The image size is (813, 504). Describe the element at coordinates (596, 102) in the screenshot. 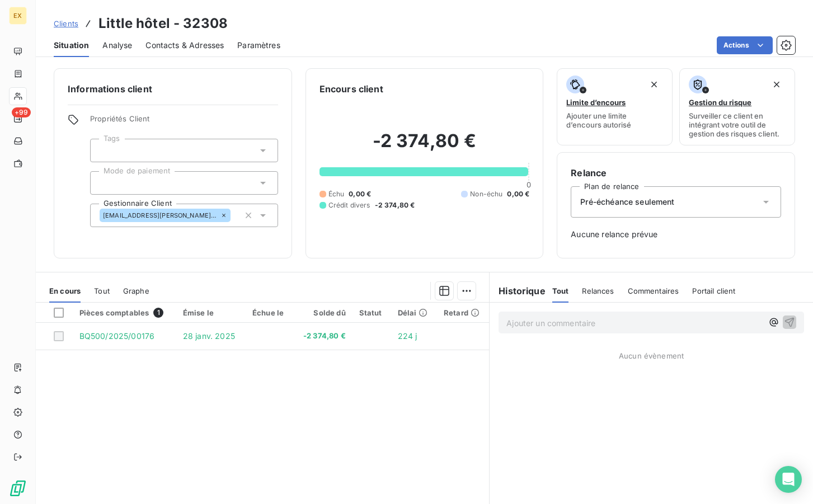

I see `span: Limite d’encours` at that location.